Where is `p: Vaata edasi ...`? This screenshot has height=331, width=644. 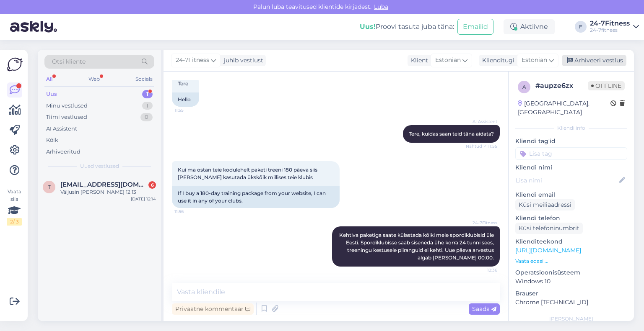 p: Vaata edasi ... is located at coordinates (571, 261).